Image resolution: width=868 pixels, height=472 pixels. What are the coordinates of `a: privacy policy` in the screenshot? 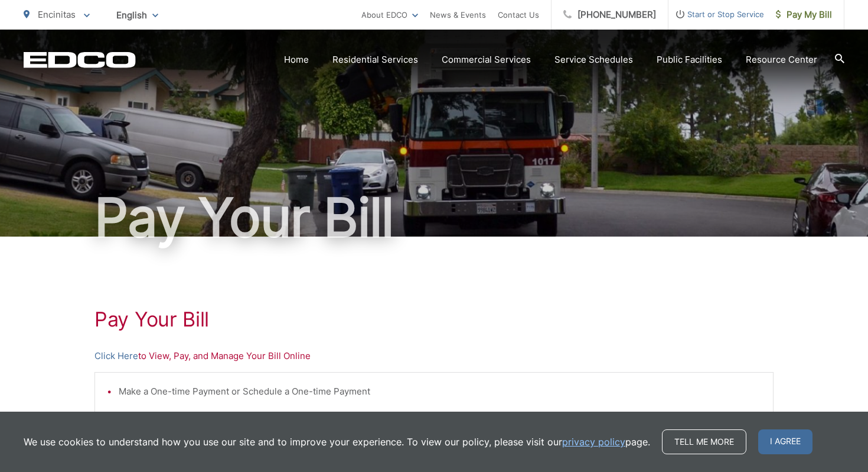 It's located at (593, 442).